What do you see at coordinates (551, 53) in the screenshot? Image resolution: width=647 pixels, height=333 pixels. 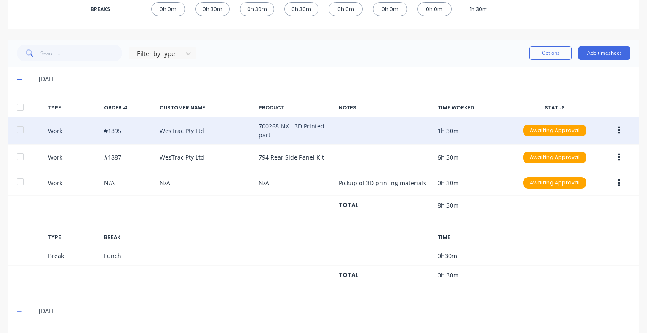 I see `button: Options` at bounding box center [551, 53].